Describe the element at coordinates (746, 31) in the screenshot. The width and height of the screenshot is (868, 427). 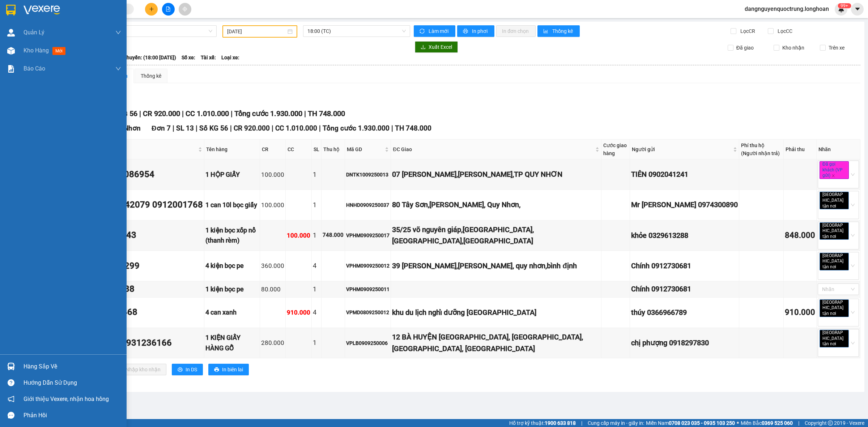
I see `span: Lọc CR` at that location.